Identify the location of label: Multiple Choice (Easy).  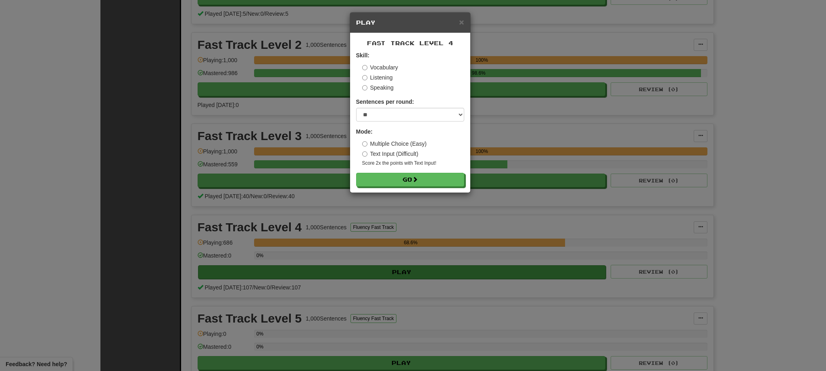
(395, 144).